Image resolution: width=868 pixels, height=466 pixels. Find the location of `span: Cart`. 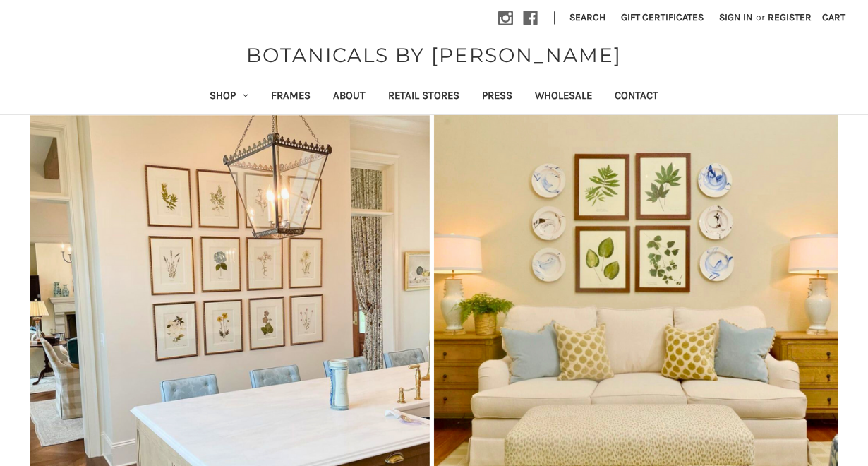

span: Cart is located at coordinates (834, 17).